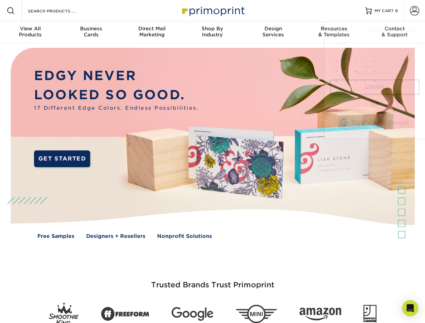 This screenshot has width=425, height=323. I want to click on a: Nonprofit Solutions, so click(184, 236).